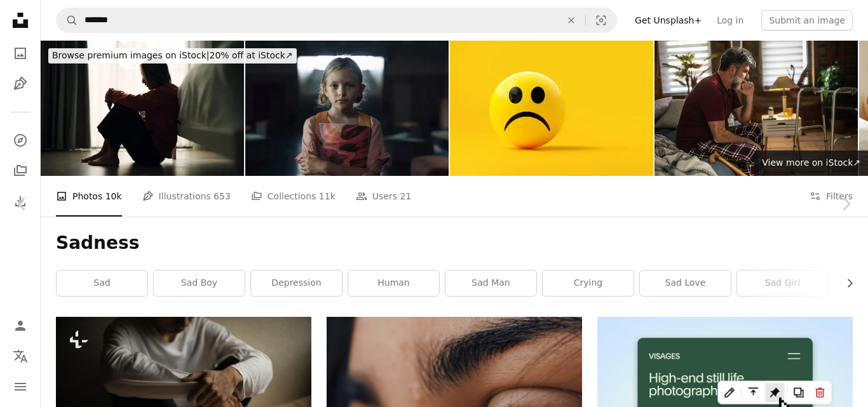 Image resolution: width=868 pixels, height=407 pixels. Describe the element at coordinates (293, 196) in the screenshot. I see `a: Collections 11k` at that location.